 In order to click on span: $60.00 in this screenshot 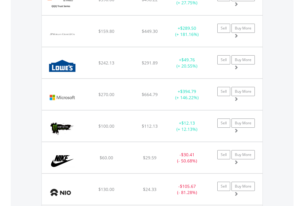, I will do `click(106, 158)`.